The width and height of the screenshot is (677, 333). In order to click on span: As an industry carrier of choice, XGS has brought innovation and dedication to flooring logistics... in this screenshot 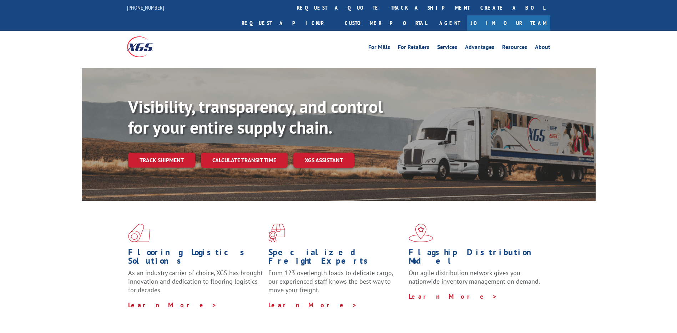, I will do `click(195, 281)`.